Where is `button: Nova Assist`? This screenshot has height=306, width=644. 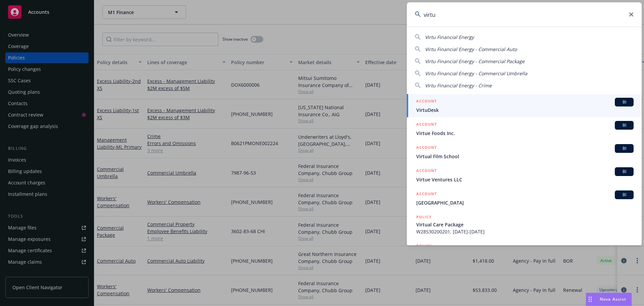 button: Nova Assist is located at coordinates (609, 299).